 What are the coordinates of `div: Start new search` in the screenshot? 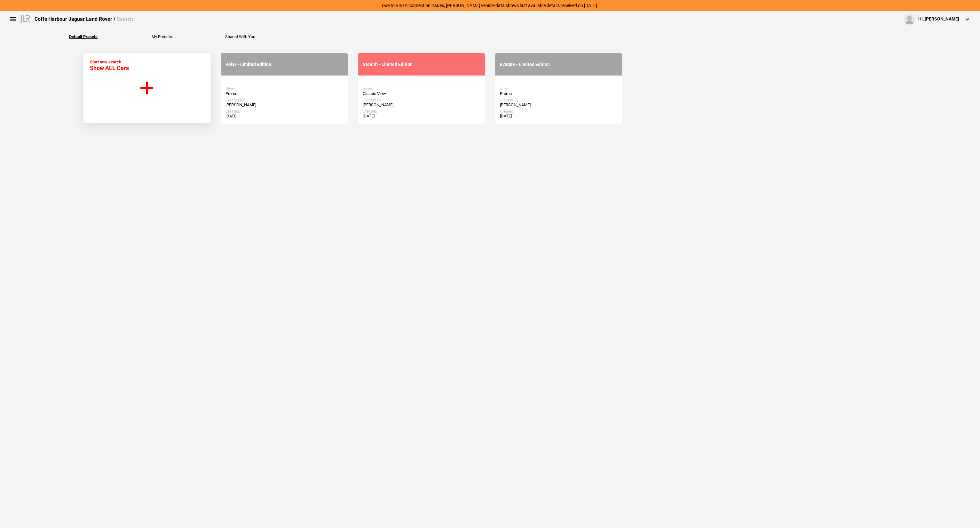 It's located at (109, 65).